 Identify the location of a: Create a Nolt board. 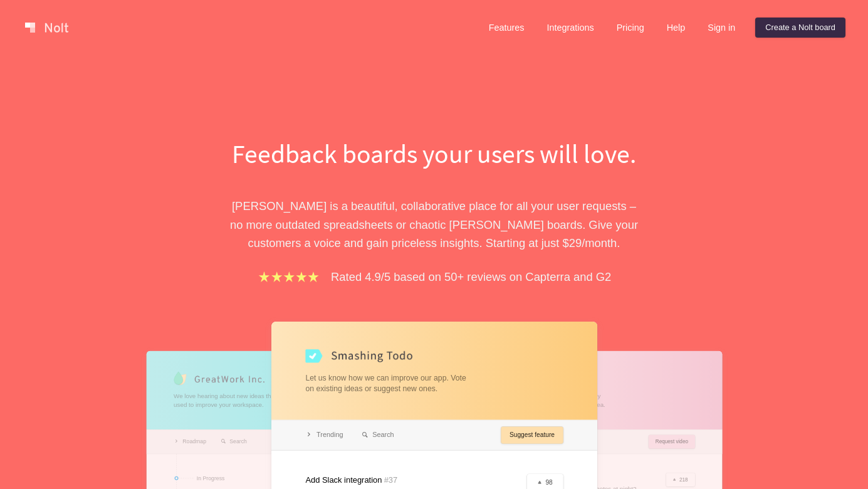
(800, 28).